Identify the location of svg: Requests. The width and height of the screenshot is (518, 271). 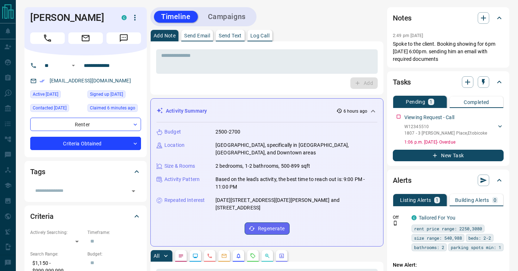
(253, 256).